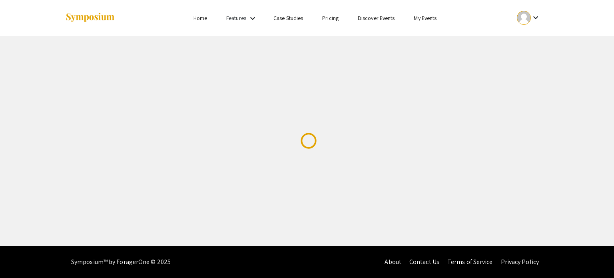 This screenshot has height=278, width=614. What do you see at coordinates (121, 262) in the screenshot?
I see `div: Symposium™ by ForagerOne © 2025` at bounding box center [121, 262].